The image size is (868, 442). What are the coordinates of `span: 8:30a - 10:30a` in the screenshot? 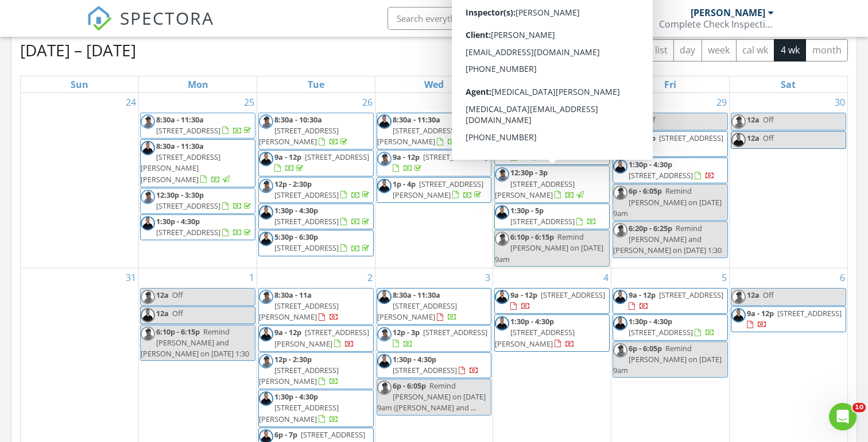 It's located at (298, 119).